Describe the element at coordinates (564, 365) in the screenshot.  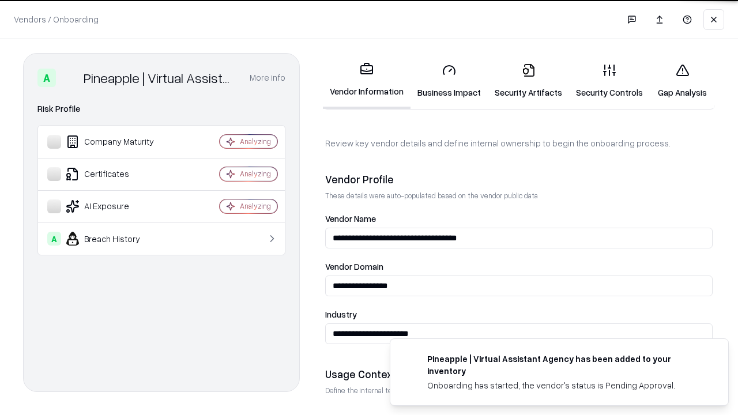
I see `div: Pineapple | Virtual Assistant Agency has been added to your inventory` at that location.